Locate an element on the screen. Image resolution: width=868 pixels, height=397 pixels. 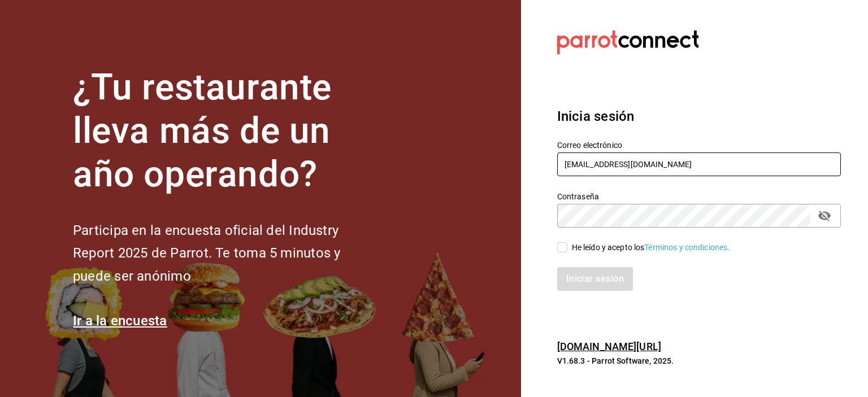
input: Ingresa tu correo electrónico is located at coordinates (699, 164).